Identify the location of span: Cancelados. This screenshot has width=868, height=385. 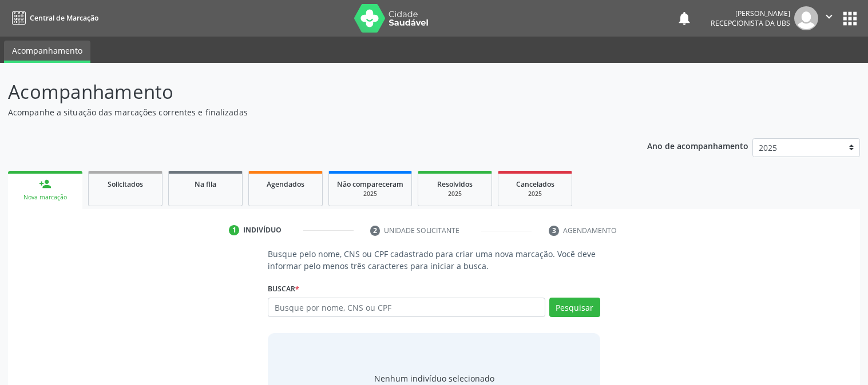
(535, 184).